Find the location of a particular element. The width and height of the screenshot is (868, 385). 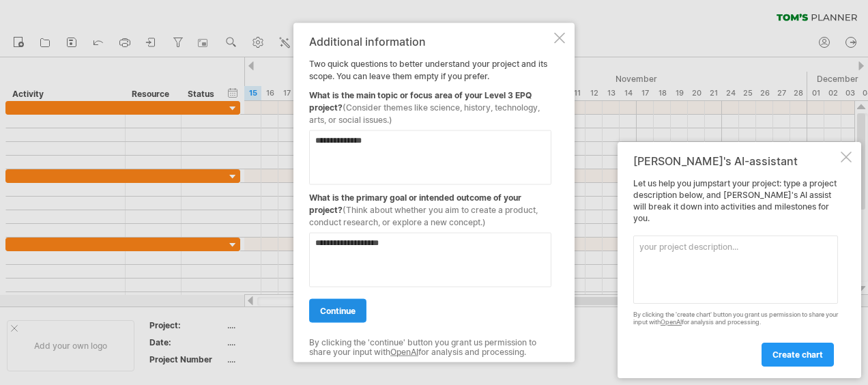

span: create chart is located at coordinates (798, 354).